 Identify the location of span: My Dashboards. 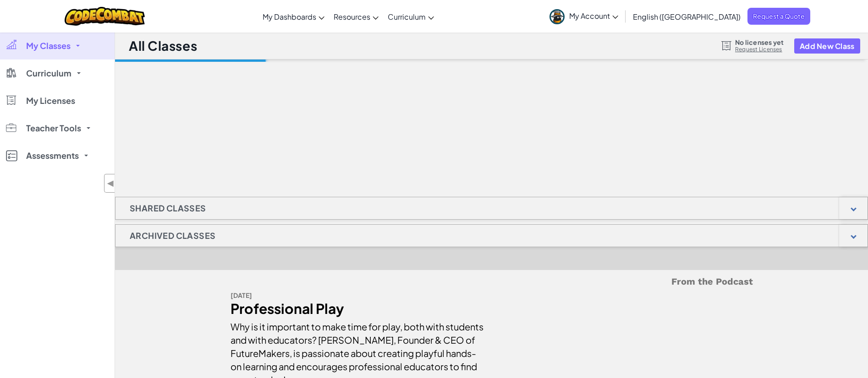
(289, 16).